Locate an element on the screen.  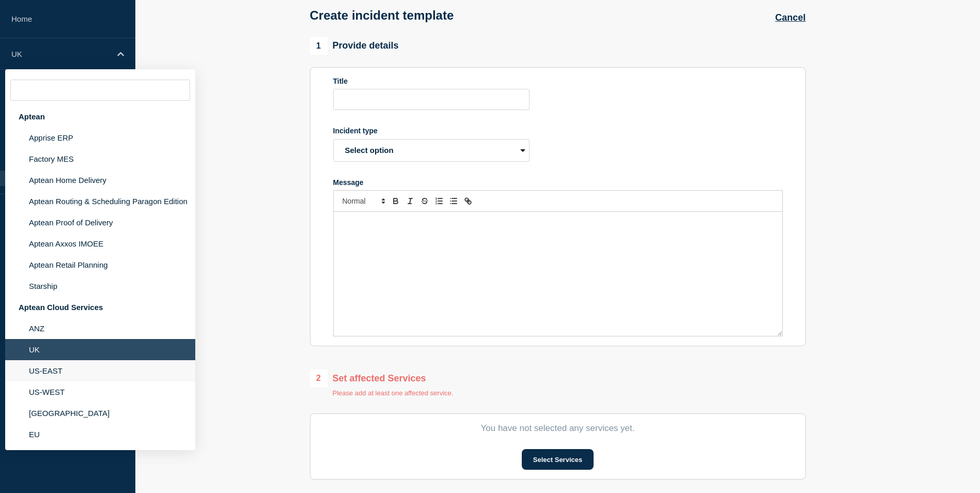
li: Aptean Axxos IMOEE is located at coordinates (100, 243).